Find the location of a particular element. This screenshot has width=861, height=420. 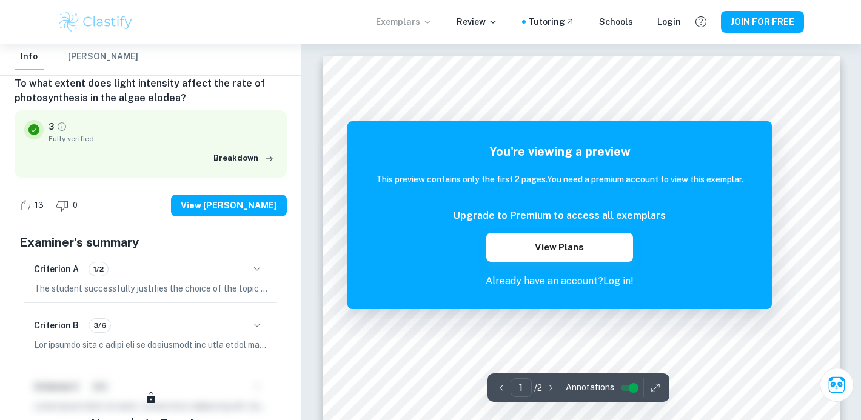

div: Login is located at coordinates (669, 22).